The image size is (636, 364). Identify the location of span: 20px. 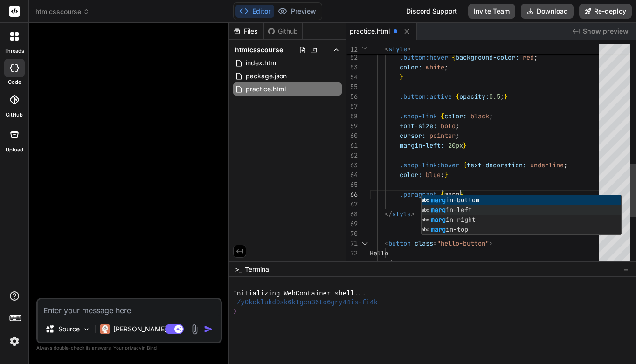
(455, 146).